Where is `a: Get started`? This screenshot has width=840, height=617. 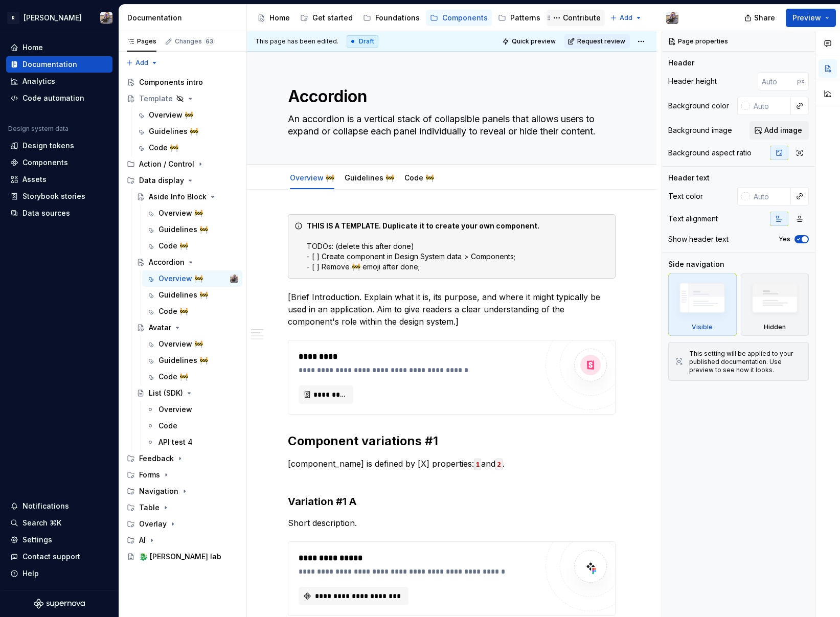
a: Get started is located at coordinates (326, 18).